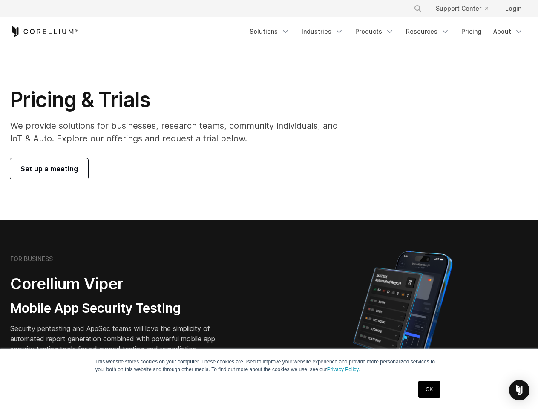 The height and width of the screenshot is (409, 538). Describe the element at coordinates (180, 132) in the screenshot. I see `p: We provide solutions for businesses, research teams, community individuals, and IoT & Auto. Explo...` at that location.